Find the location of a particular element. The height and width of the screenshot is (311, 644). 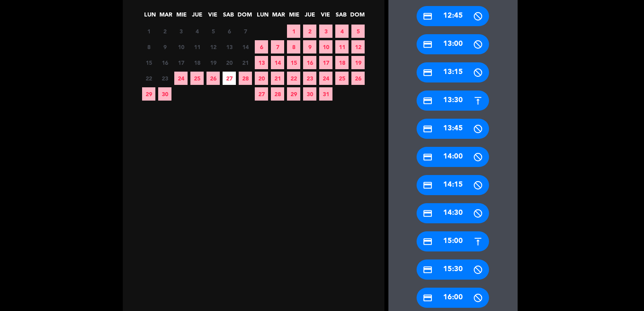

div: 13:00 is located at coordinates (453, 44).